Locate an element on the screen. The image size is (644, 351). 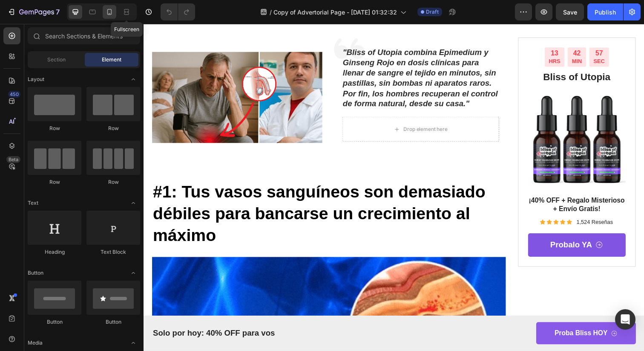
p: Probalo YA is located at coordinates (437, 226).